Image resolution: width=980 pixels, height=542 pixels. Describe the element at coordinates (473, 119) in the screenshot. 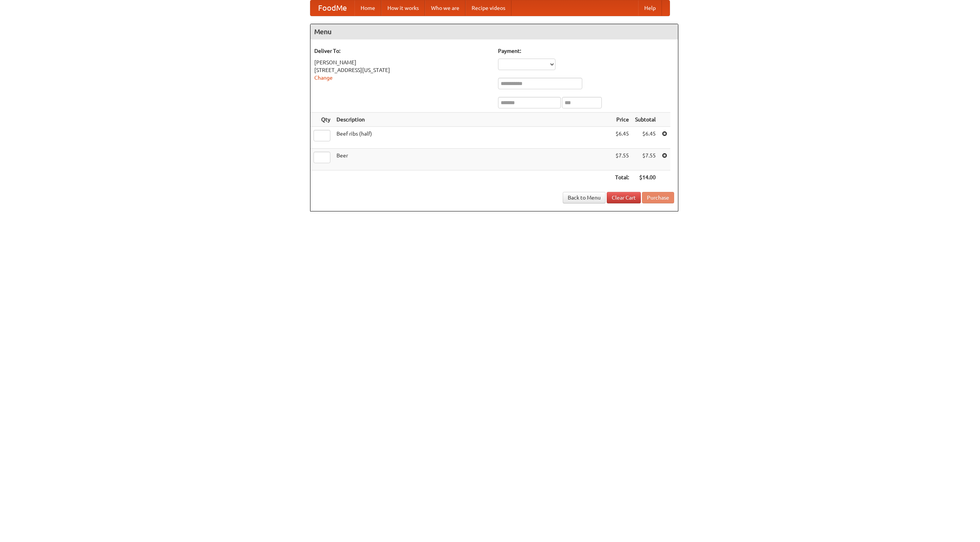

I see `th: Description` at that location.